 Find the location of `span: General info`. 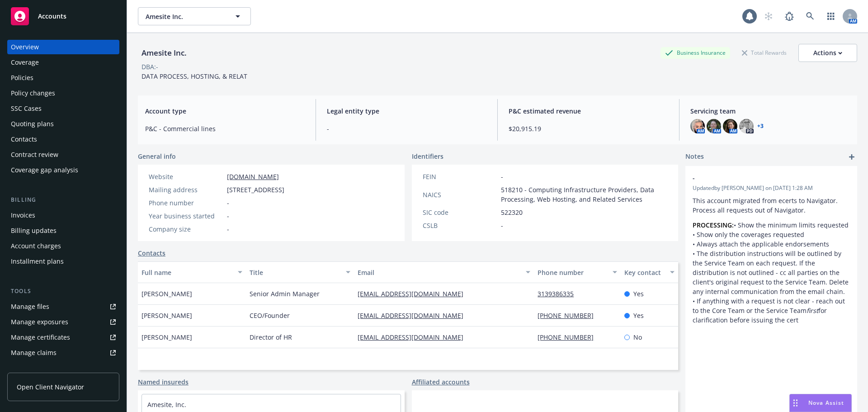

span: General info is located at coordinates (157, 156).